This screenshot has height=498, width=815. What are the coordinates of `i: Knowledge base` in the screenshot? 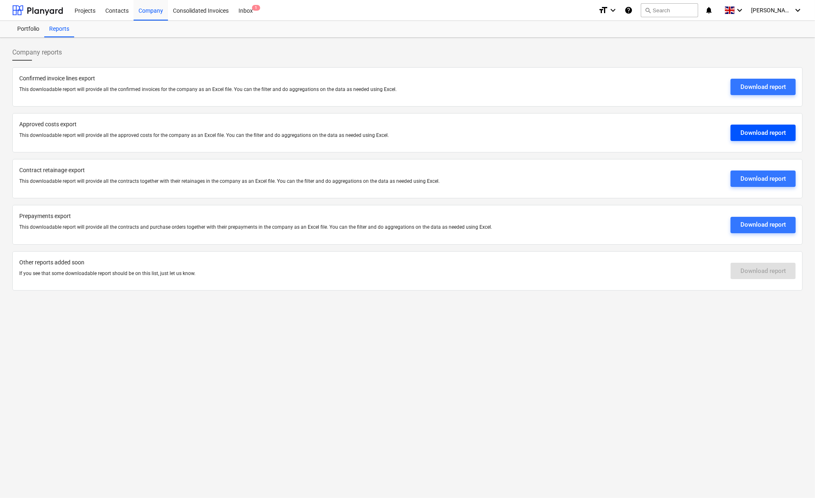 It's located at (628, 10).